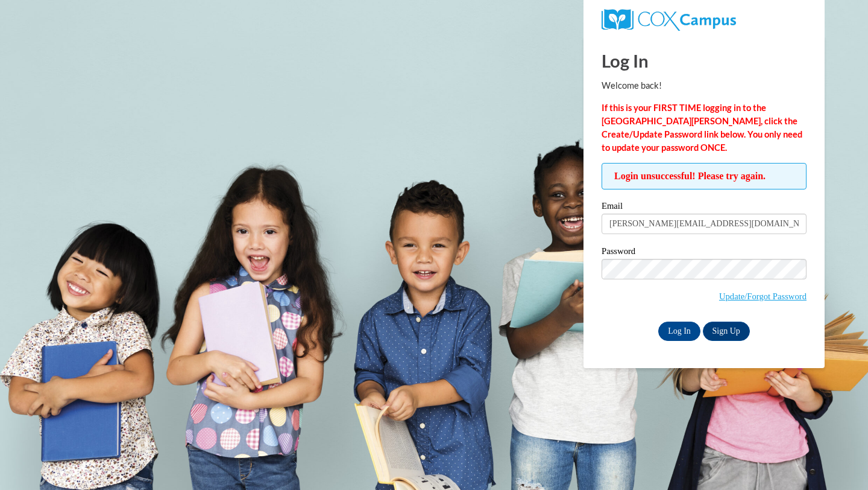  I want to click on img: COX Campus, so click(669, 20).